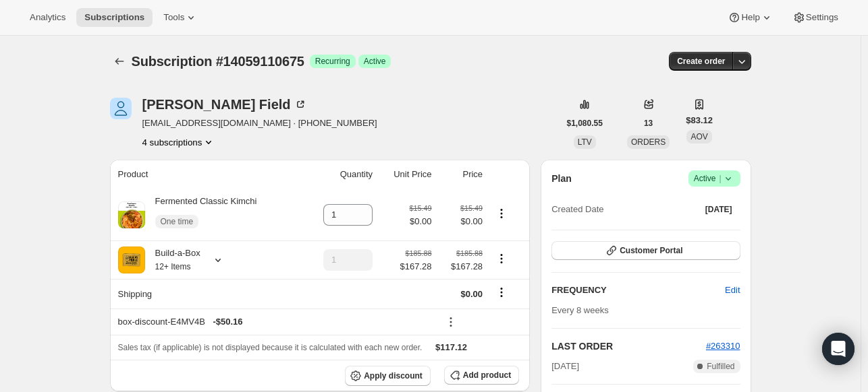  I want to click on span: Apply discount, so click(392, 376).